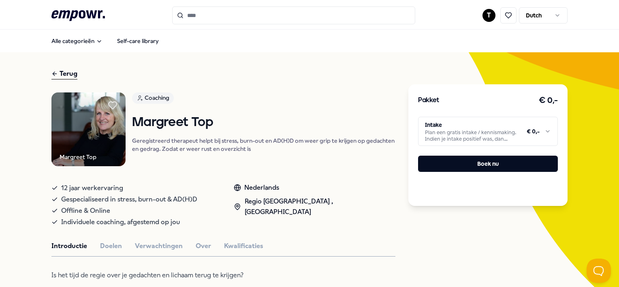 This screenshot has width=619, height=287. I want to click on p: Geregistreerd therapeut helpt bij stress, burn-out en AD(H)D om weer grip te krijgen op gedachten..., so click(264, 145).